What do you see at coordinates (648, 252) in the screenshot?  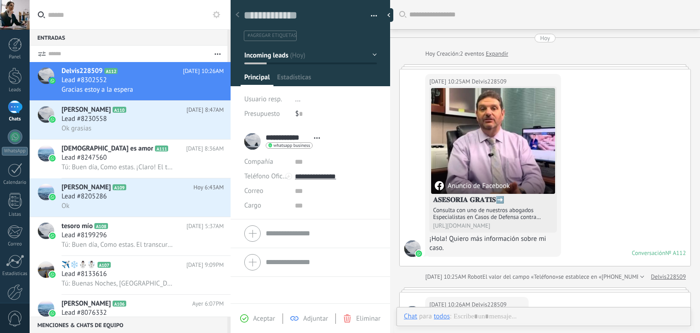 I see `div: Conversación` at bounding box center [648, 252].